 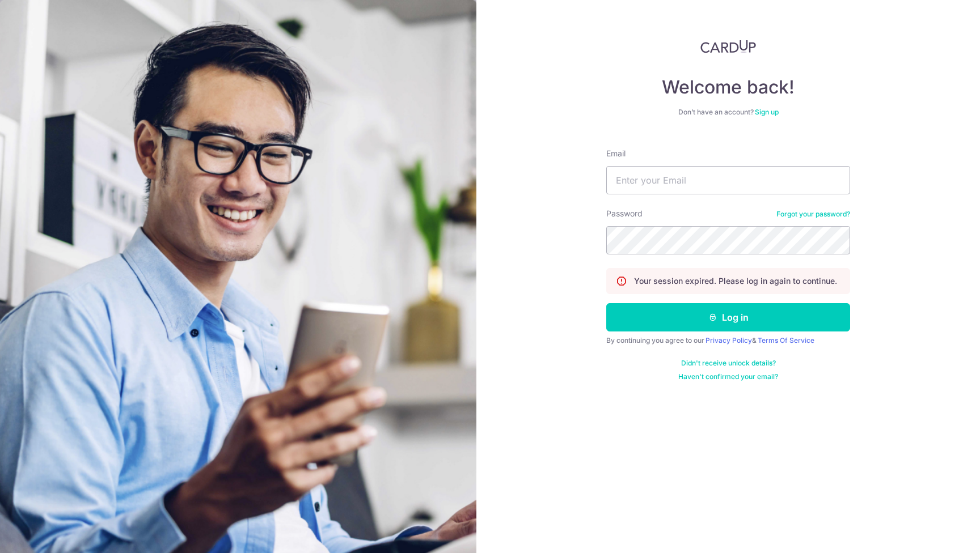 What do you see at coordinates (728, 112) in the screenshot?
I see `div: Don’t have an account?` at bounding box center [728, 112].